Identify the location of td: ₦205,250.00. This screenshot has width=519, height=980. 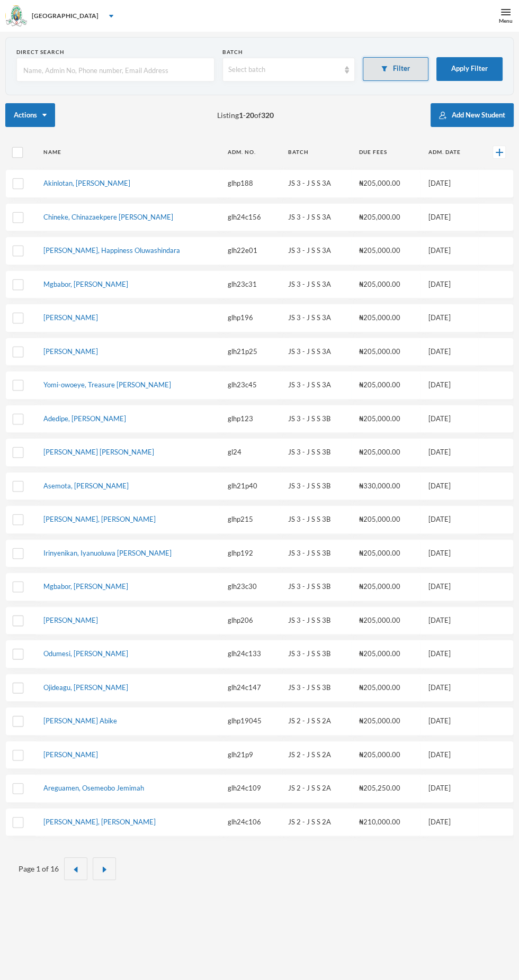
(386, 788).